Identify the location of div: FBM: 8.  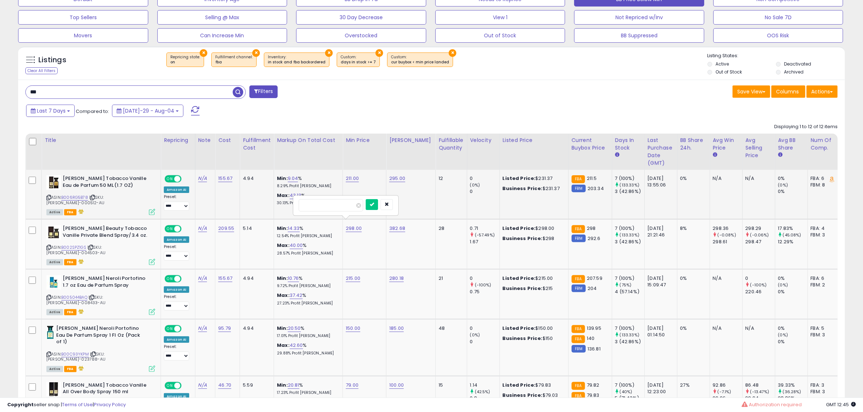
(823, 185).